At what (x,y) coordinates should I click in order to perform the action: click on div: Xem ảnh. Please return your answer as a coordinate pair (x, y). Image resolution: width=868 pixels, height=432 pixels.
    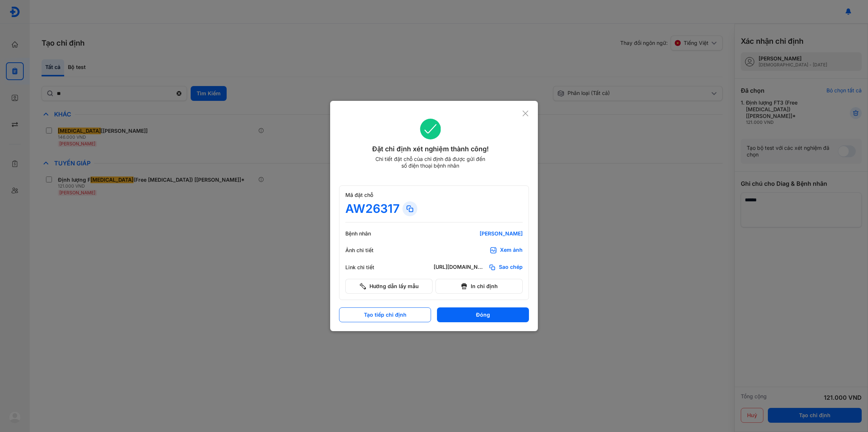
    Looking at the image, I should click on (512, 251).